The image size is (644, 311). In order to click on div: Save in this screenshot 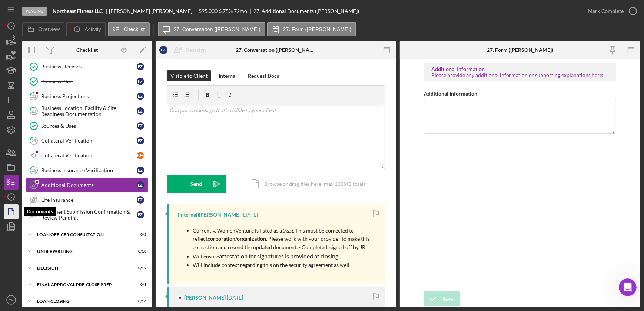, I will do `click(448, 299)`.